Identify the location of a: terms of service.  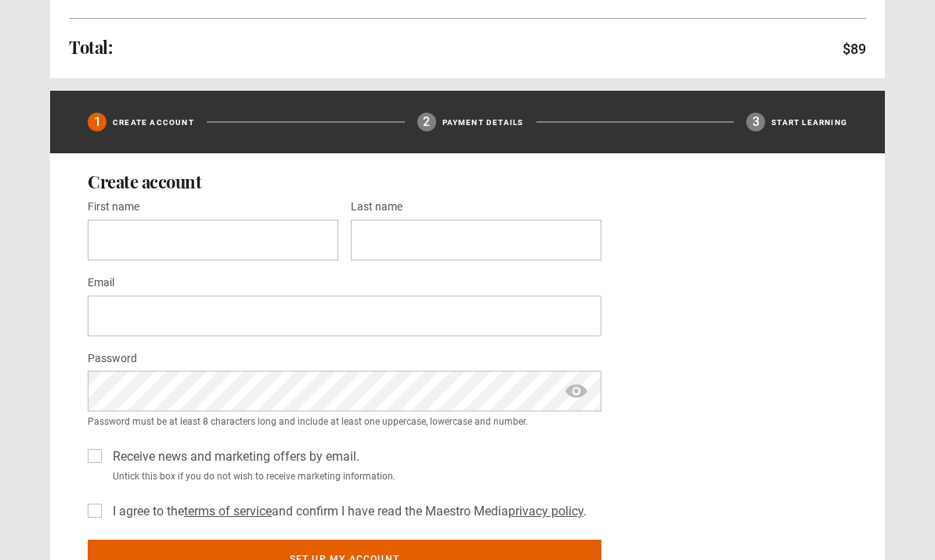
(228, 511).